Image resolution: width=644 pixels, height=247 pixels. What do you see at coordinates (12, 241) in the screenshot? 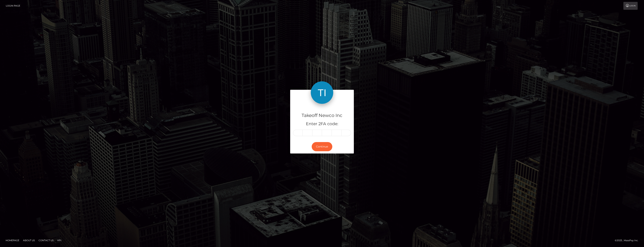
I see `a: Homepage` at bounding box center [12, 241].